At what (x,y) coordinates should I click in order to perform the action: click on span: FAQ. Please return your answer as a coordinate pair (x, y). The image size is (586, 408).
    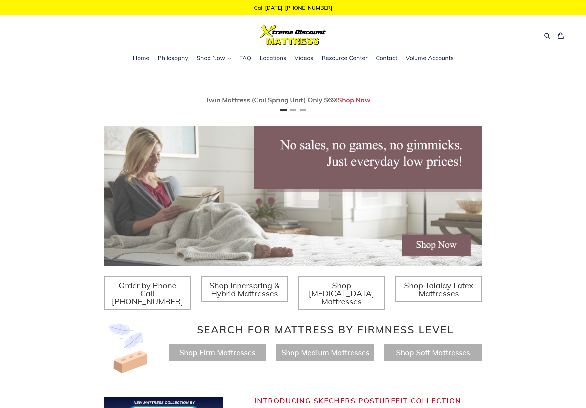
    Looking at the image, I should click on (245, 58).